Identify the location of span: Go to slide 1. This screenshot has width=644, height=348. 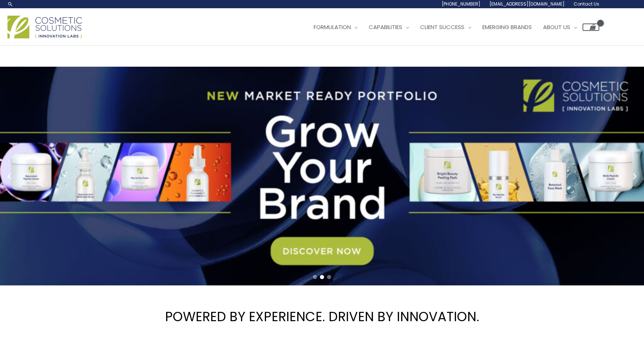
(315, 277).